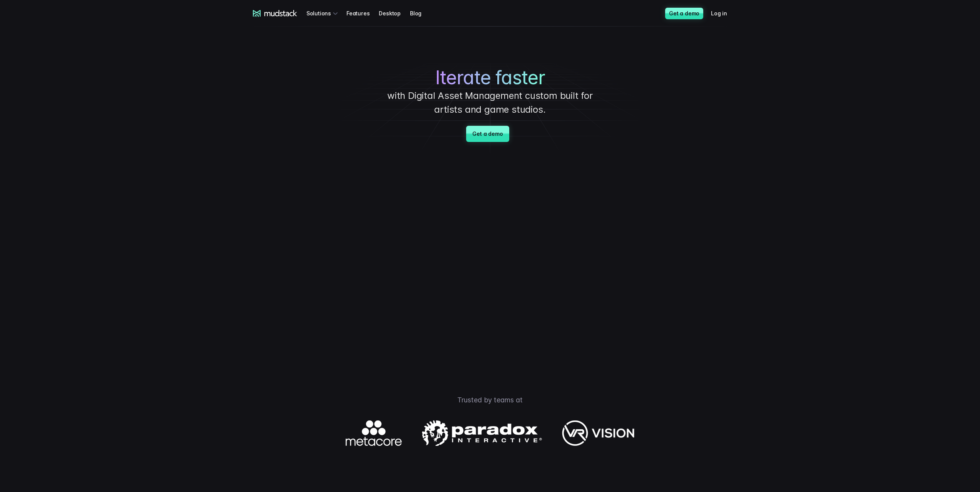  Describe the element at coordinates (490, 102) in the screenshot. I see `p: with Digital Asset Management custom built for artists and game studios.` at that location.